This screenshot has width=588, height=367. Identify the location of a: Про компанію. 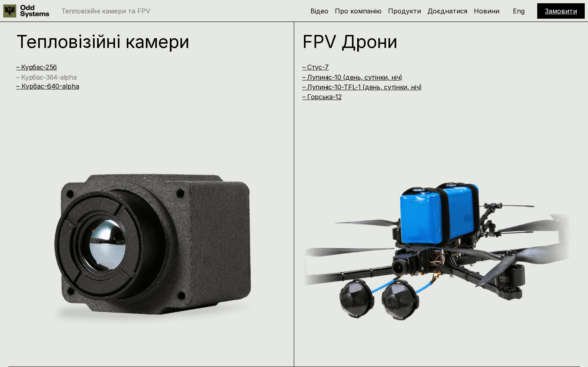
(358, 11).